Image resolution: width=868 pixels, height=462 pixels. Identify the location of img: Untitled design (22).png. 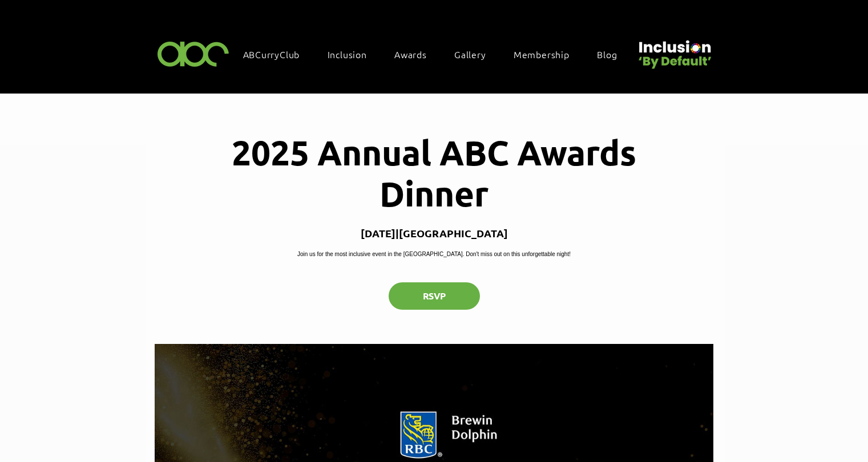
(674, 50).